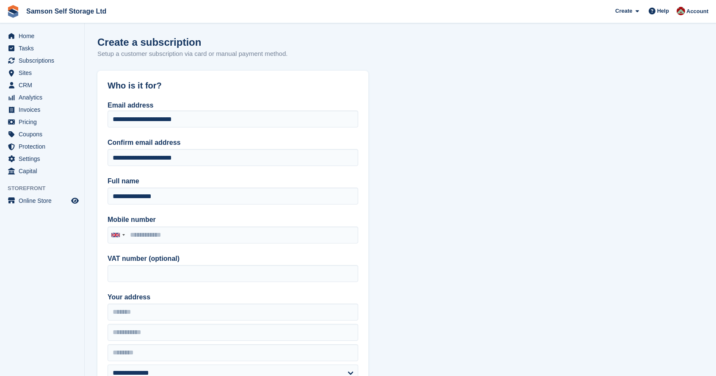 The height and width of the screenshot is (376, 716). I want to click on span: Help, so click(663, 11).